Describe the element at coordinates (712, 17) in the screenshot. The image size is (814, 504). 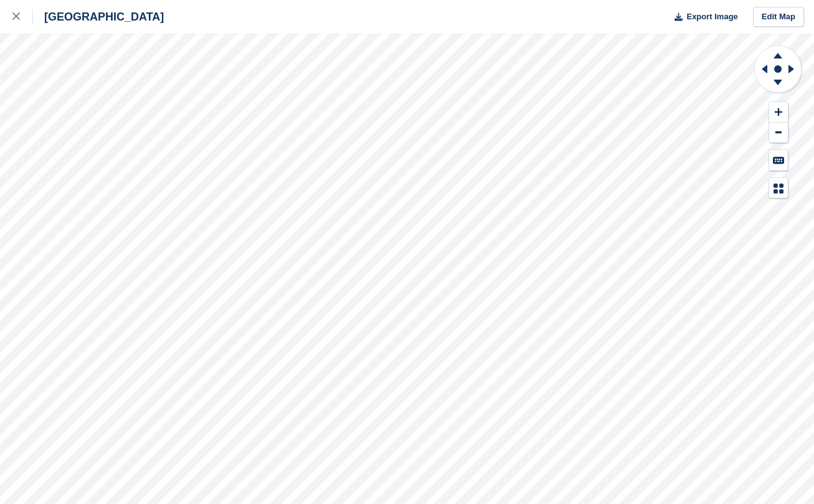
I see `span: Export Image` at that location.